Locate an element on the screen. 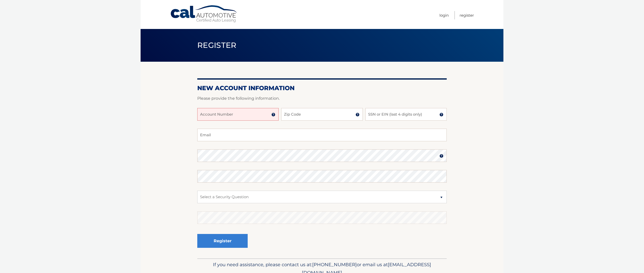 The width and height of the screenshot is (644, 273). button: Register is located at coordinates (222, 241).